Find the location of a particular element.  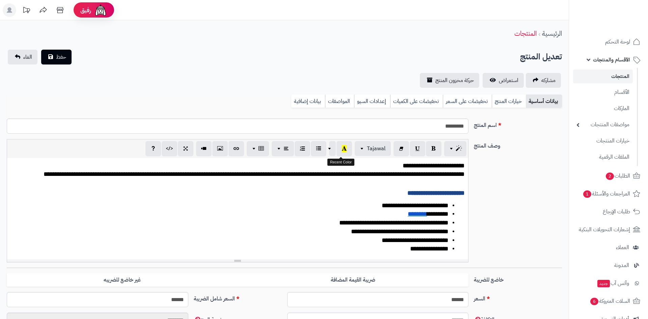

a: السلات المتروكة6 is located at coordinates (609, 301).